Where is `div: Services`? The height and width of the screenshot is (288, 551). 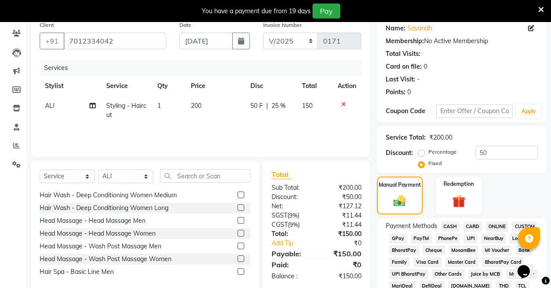
div: Services is located at coordinates (204, 68).